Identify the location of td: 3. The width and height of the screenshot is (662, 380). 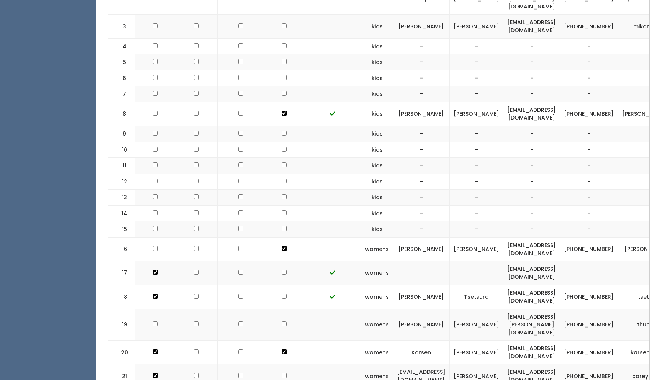
(122, 26).